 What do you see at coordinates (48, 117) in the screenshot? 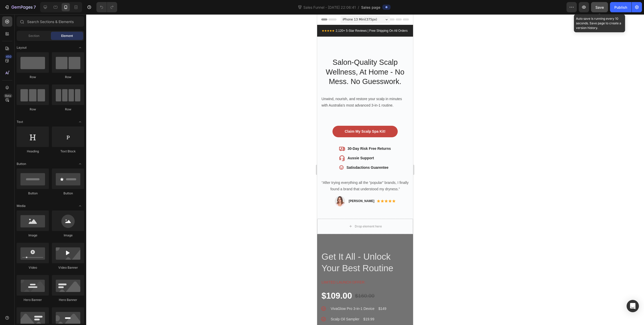
I see `p: Claim My Scalp Spa Kit!` at bounding box center [48, 117].